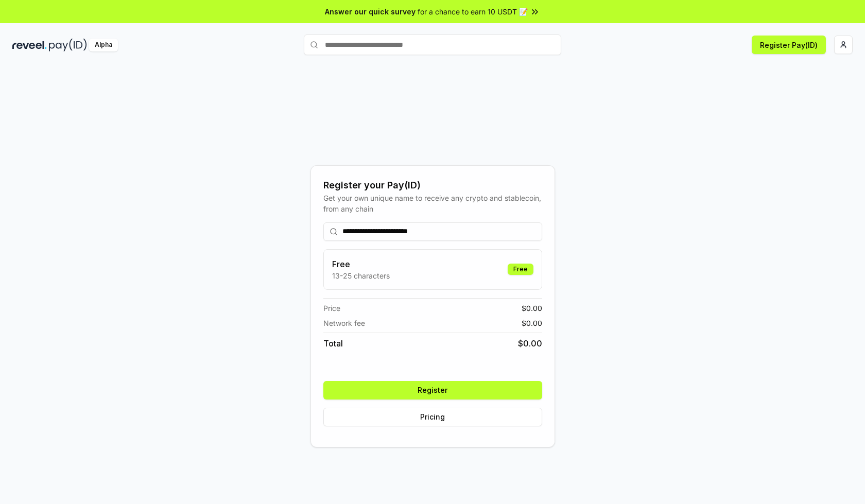  What do you see at coordinates (370, 11) in the screenshot?
I see `span: Answer our quick survey` at bounding box center [370, 11].